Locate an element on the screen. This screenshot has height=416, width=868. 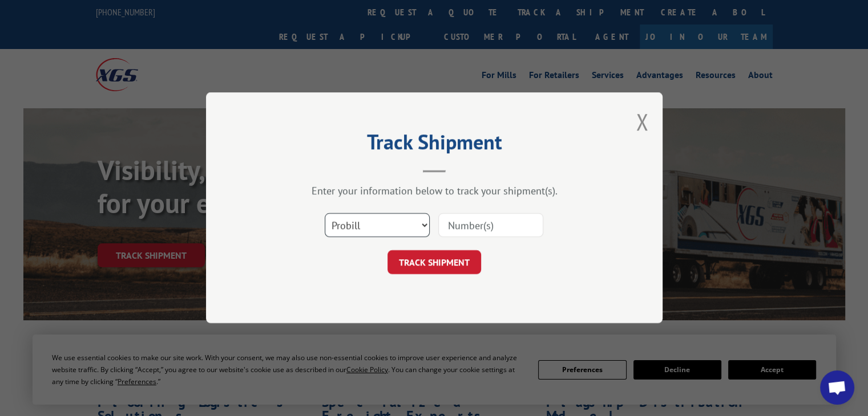
button: TRACK SHIPMENT is located at coordinates (434, 263).